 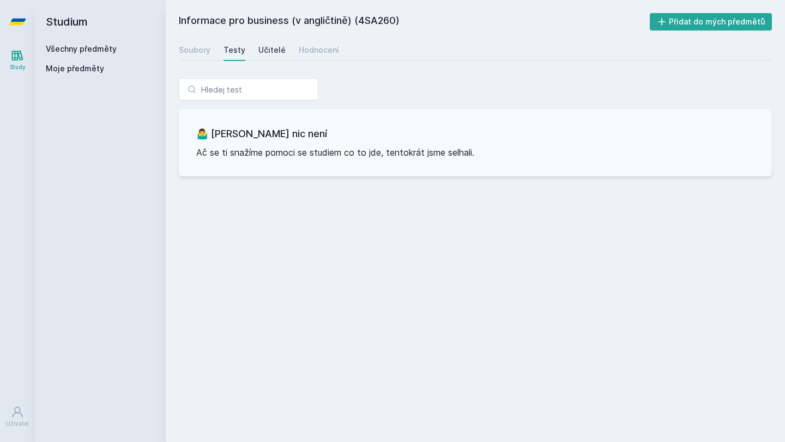 I want to click on div: Soubory, so click(x=194, y=50).